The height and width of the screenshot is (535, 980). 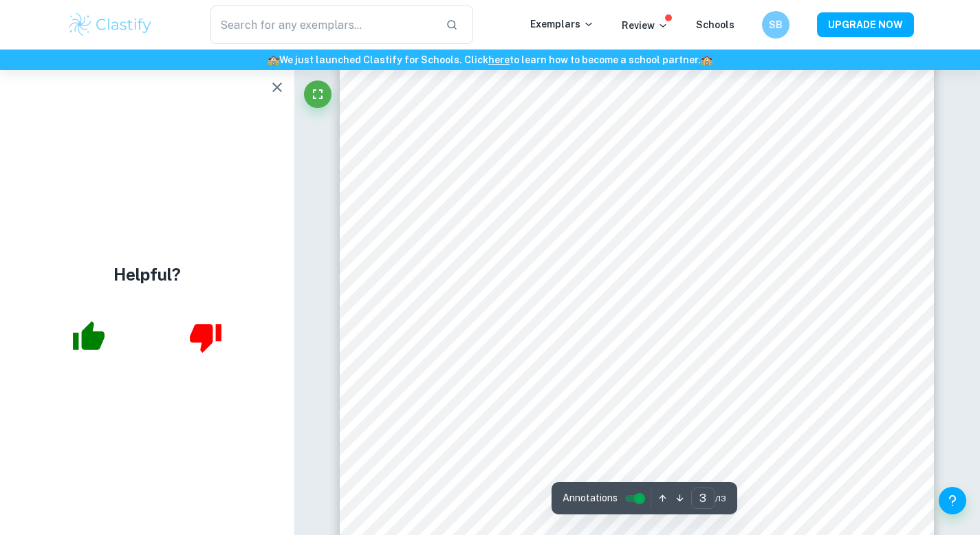 I want to click on button: Help and Feedback, so click(x=952, y=500).